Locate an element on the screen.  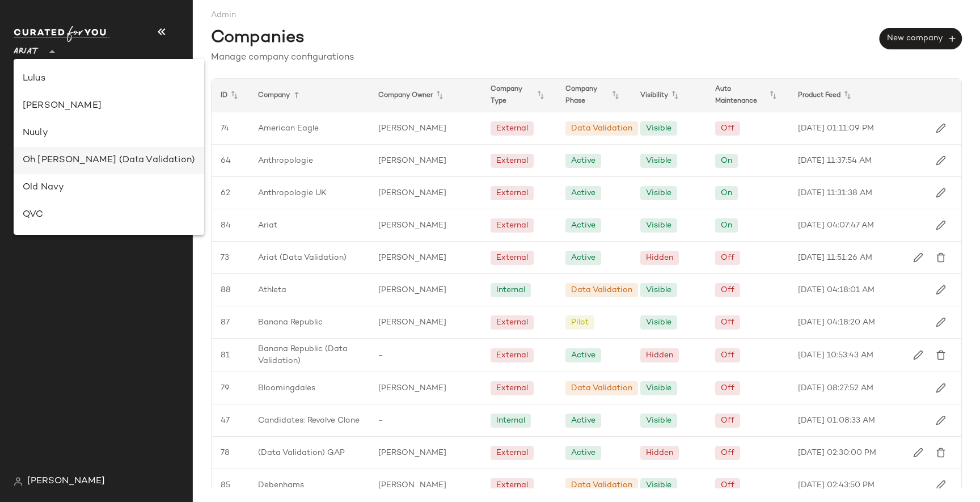
button: New company is located at coordinates (920, 38).